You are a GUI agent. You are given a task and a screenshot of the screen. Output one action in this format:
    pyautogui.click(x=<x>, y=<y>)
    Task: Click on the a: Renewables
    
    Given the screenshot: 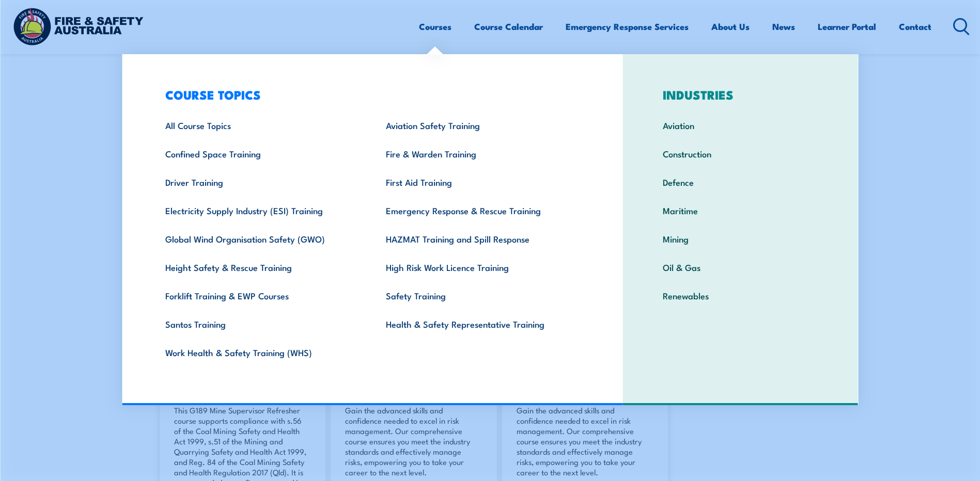 What is the action you would take?
    pyautogui.click(x=740, y=296)
    